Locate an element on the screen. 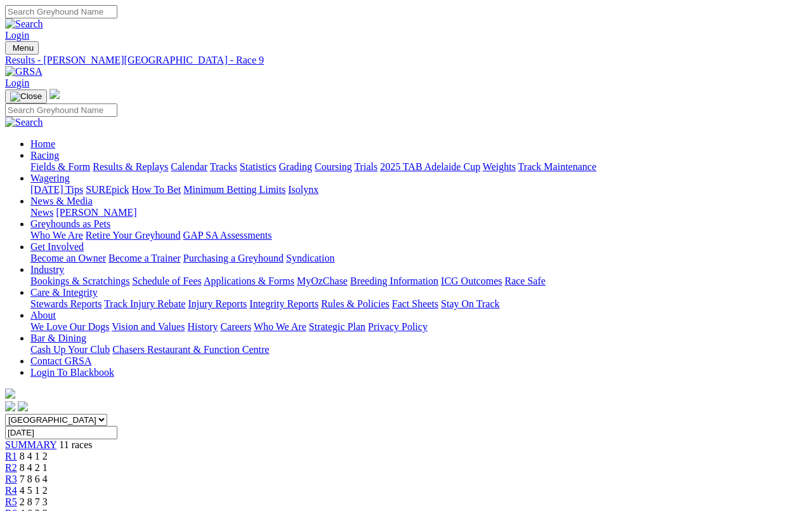  img: Search is located at coordinates (24, 24).